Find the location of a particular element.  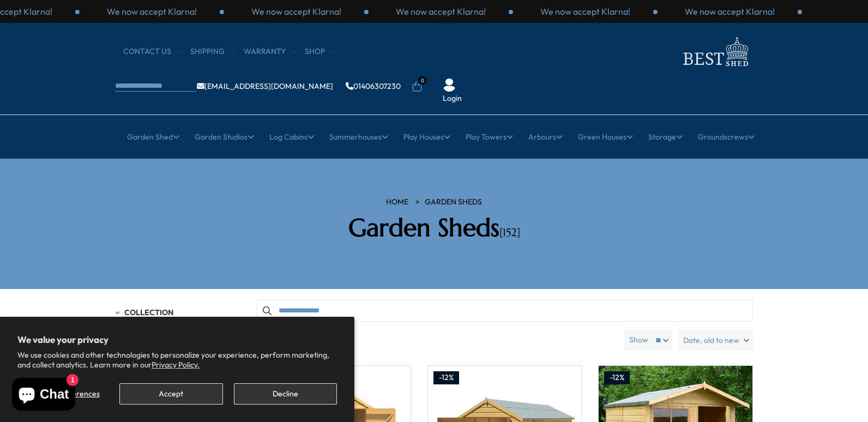

h2: Garden Sheds is located at coordinates (434, 228).